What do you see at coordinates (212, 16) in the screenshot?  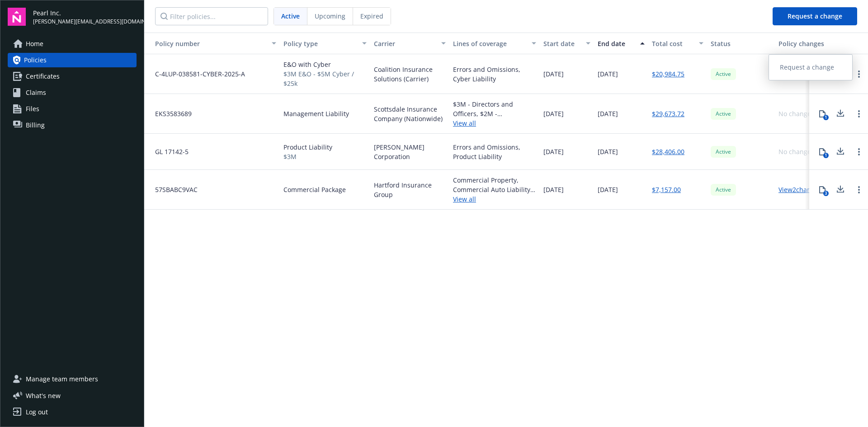 I see `input: Filter policies...` at bounding box center [212, 16].